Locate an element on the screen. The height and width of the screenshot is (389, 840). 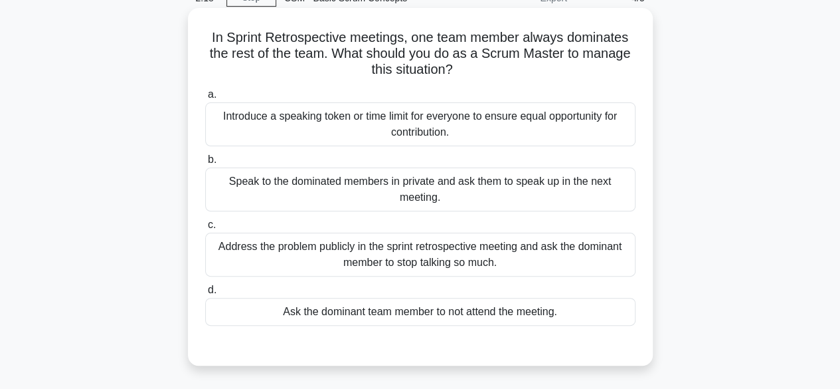
h5: In Sprint Retrospective meetings, one team member always dominates the rest of the team. What sho... is located at coordinates (421, 54).